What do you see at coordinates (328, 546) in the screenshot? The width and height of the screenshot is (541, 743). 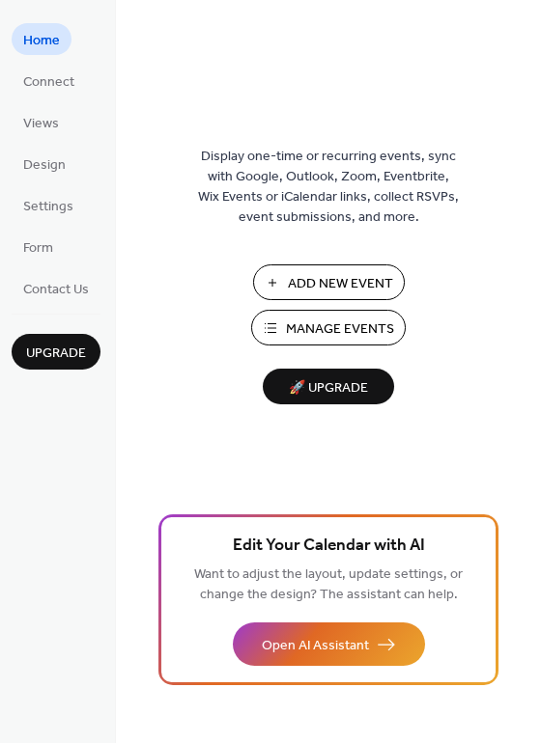 I see `span: Edit Your Calendar with AI` at bounding box center [328, 546].